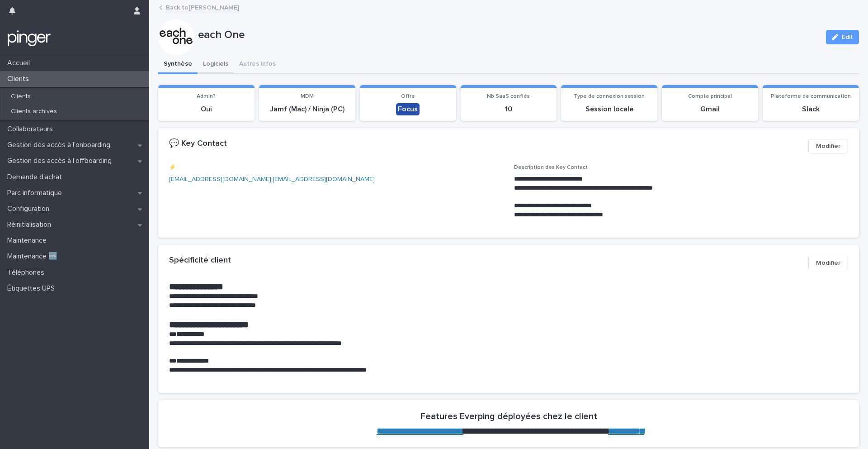 This screenshot has height=449, width=868. What do you see at coordinates (257, 65) in the screenshot?
I see `button: Autres infos` at bounding box center [257, 65].